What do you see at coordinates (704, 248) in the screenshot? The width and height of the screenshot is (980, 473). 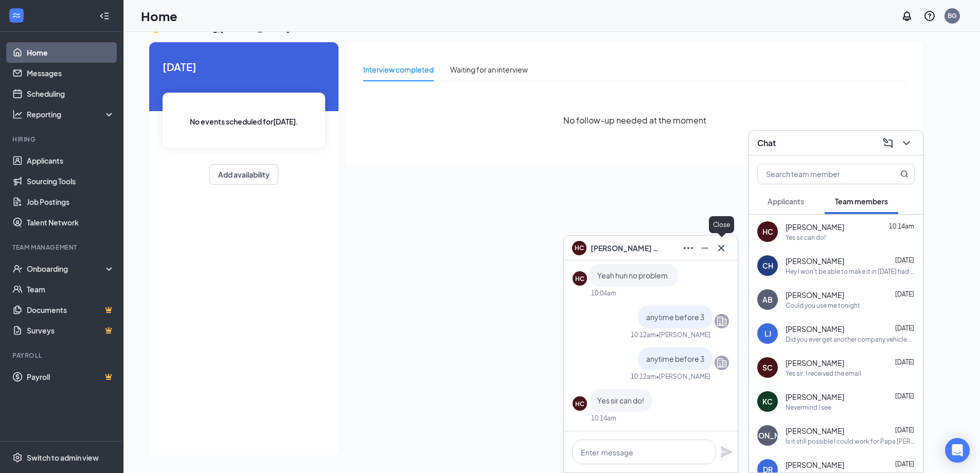 I see `svg: Minimize` at bounding box center [704, 248].